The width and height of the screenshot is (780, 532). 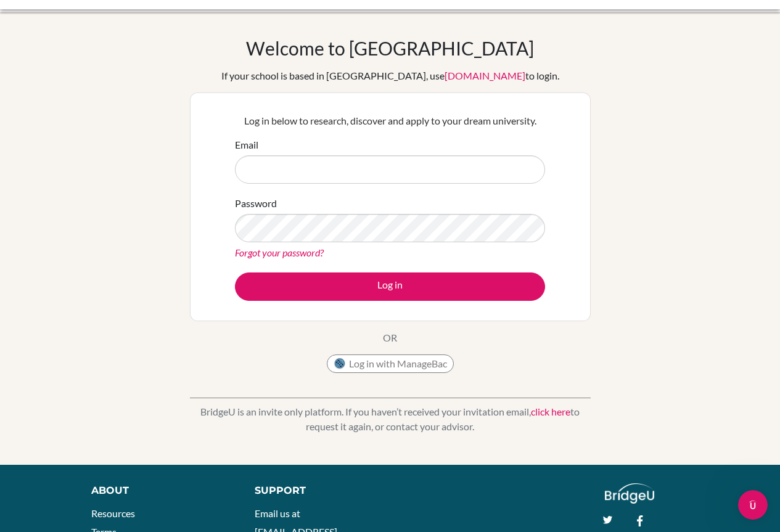 I want to click on a: Forgot your password?, so click(x=280, y=252).